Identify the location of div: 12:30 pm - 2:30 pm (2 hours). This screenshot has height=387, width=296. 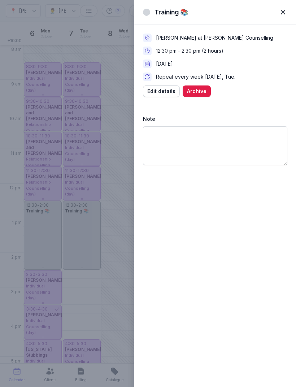
(189, 51).